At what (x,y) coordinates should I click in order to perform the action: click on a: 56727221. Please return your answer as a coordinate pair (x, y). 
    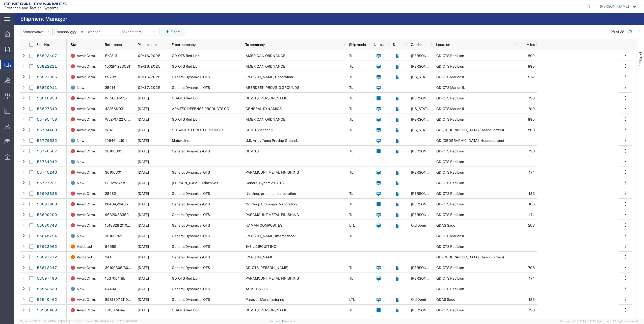
    Looking at the image, I should click on (47, 183).